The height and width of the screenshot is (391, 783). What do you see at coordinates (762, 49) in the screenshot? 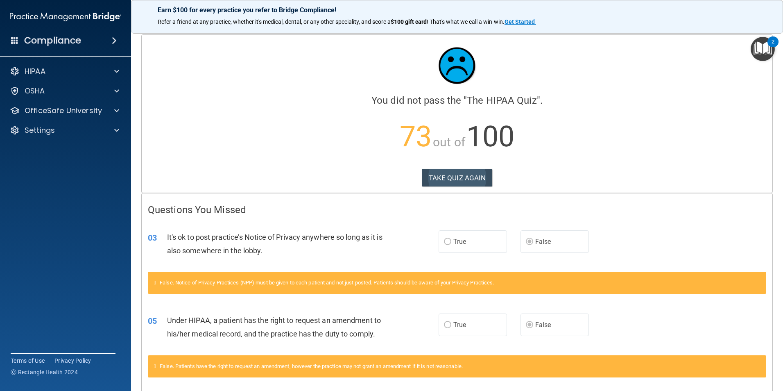
I see `button: Open Resource Center, 2 new notifications` at bounding box center [762, 49].